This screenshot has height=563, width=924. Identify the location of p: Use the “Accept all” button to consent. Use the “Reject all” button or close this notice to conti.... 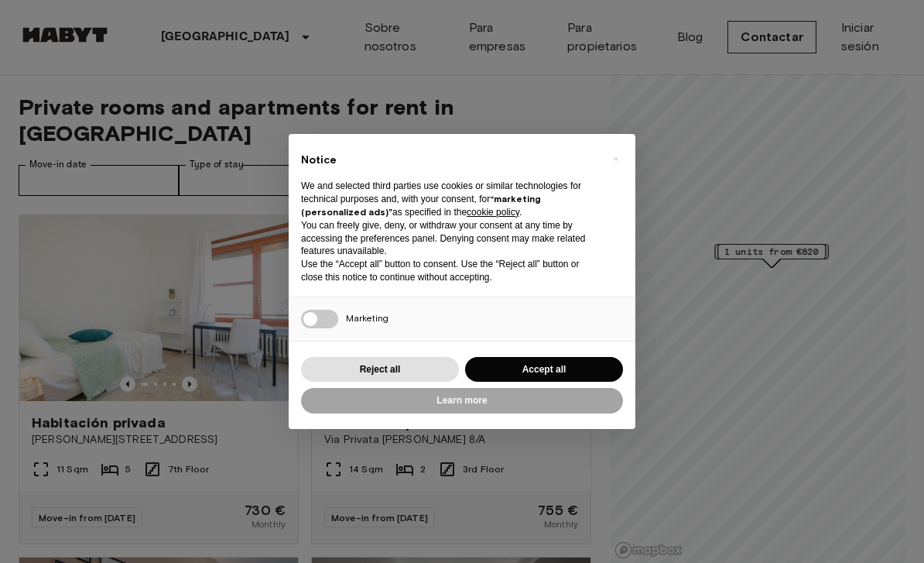
(450, 271).